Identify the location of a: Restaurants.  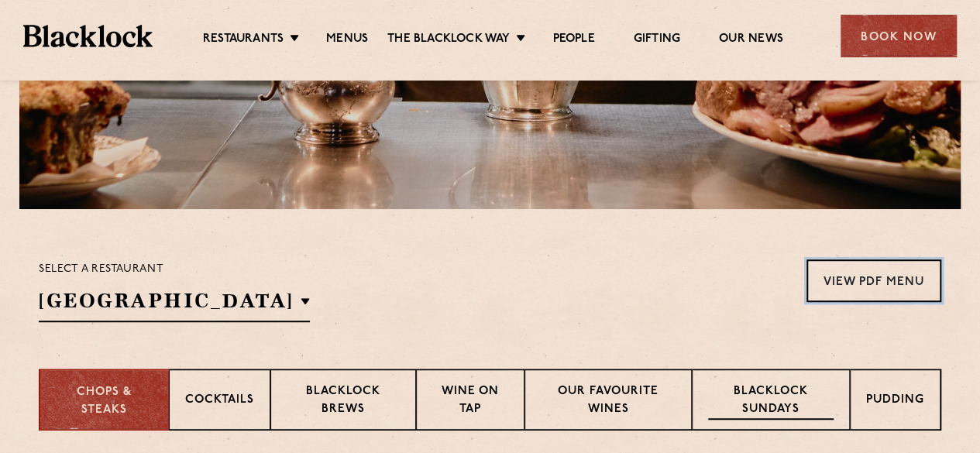
(243, 40).